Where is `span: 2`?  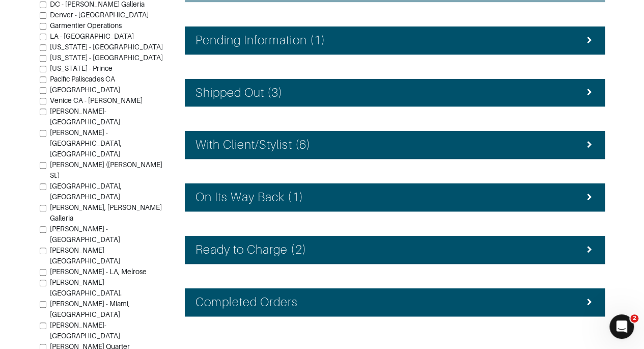 span: 2 is located at coordinates (634, 319).